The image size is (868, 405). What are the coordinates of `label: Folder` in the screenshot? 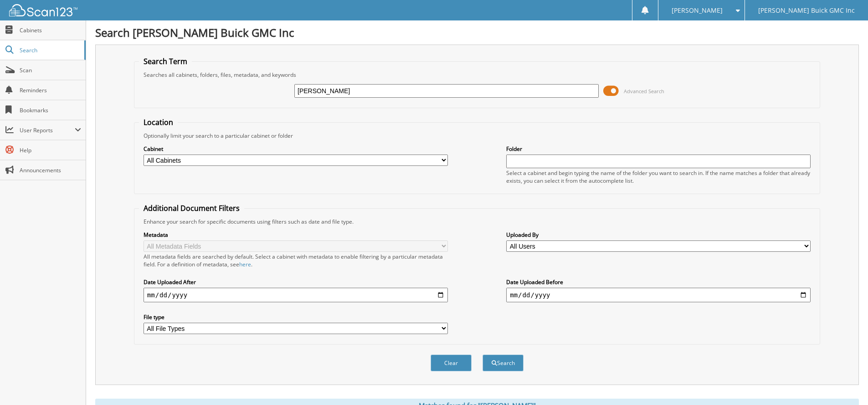 It's located at (658, 149).